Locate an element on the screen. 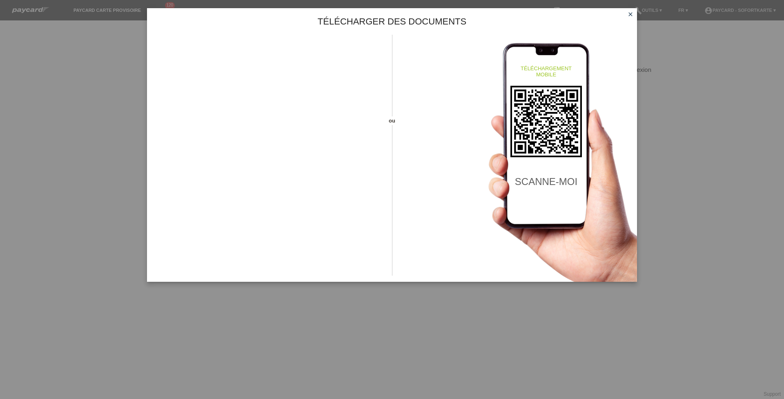  h2: scanne-moi is located at coordinates (546, 184).